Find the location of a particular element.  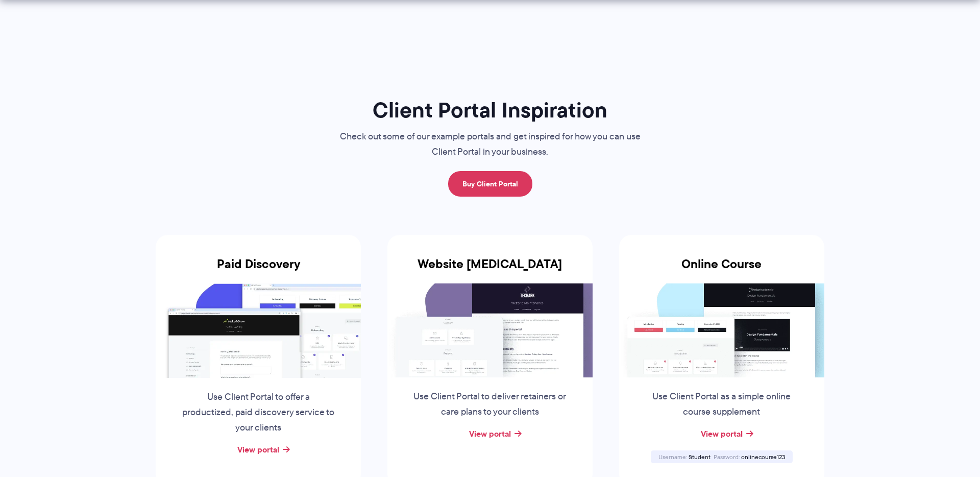

p: Check out some of our example portals and get inspired for how you can use Client Portal in your ... is located at coordinates (490, 144).